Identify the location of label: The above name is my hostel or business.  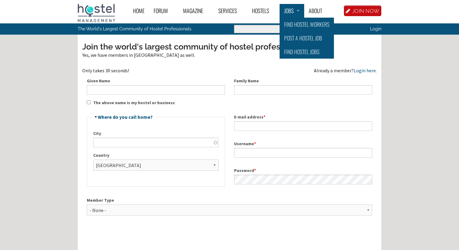
(134, 103).